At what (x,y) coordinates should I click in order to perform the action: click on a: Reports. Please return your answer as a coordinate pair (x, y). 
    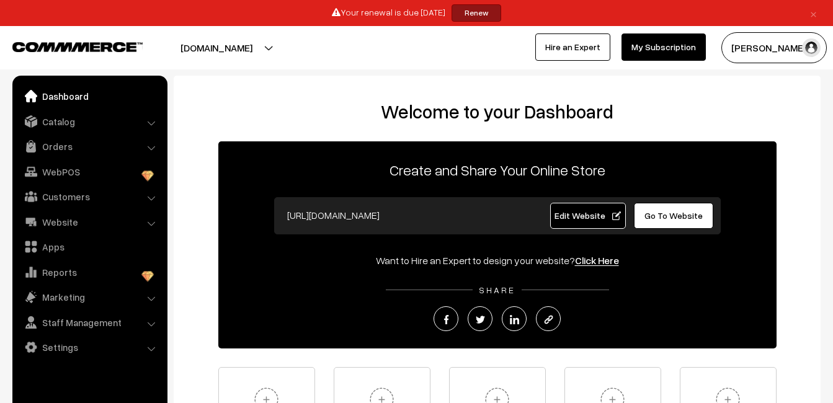
    Looking at the image, I should click on (89, 272).